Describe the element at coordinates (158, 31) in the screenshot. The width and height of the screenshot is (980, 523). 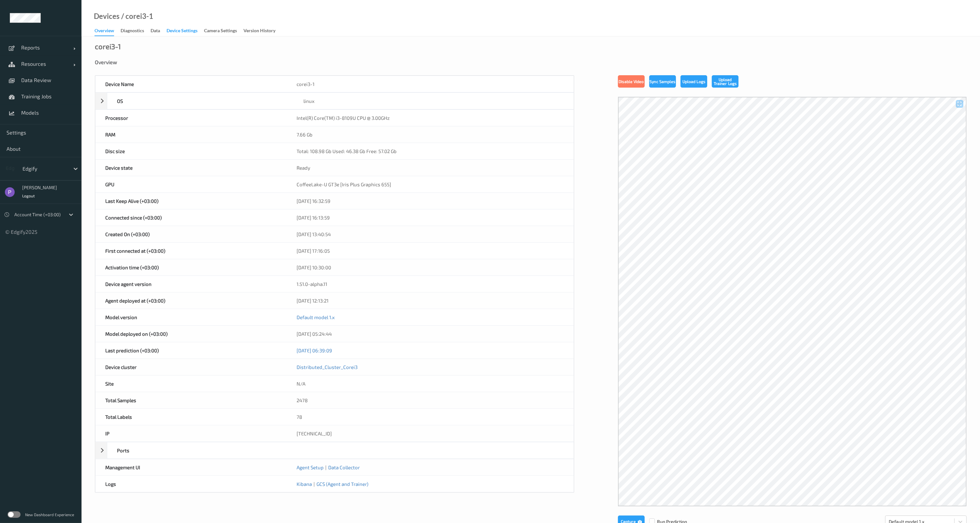
I see `a: Data` at that location.